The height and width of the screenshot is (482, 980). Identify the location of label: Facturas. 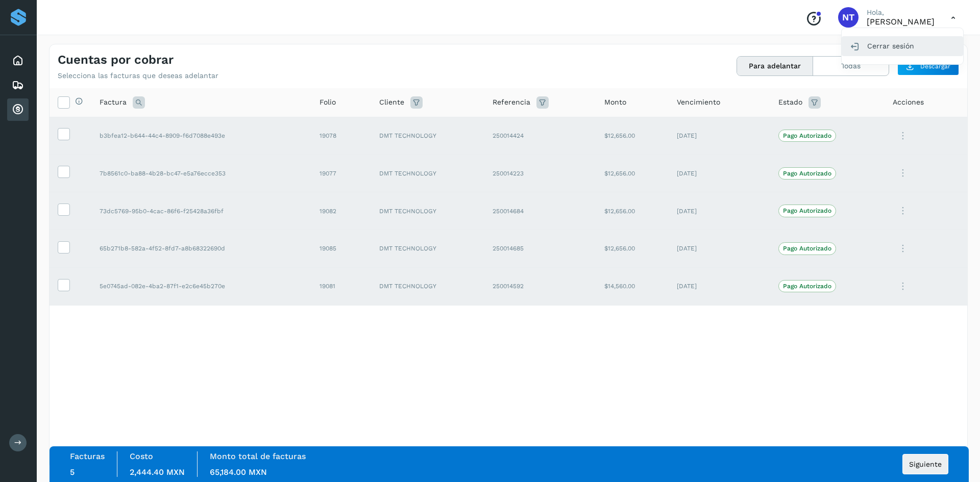
(87, 456).